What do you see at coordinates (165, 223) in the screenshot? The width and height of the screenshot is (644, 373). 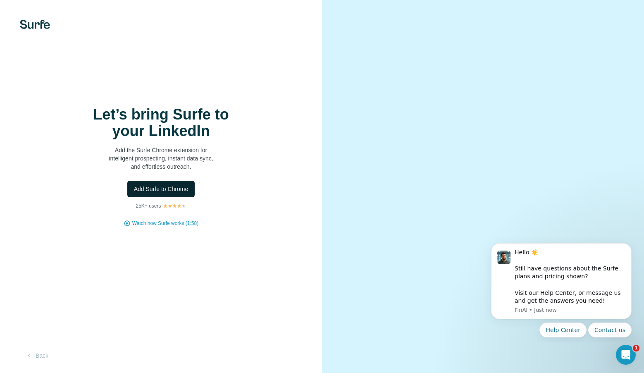 I see `button: Watch how Surfe works (1:58)` at bounding box center [165, 223].